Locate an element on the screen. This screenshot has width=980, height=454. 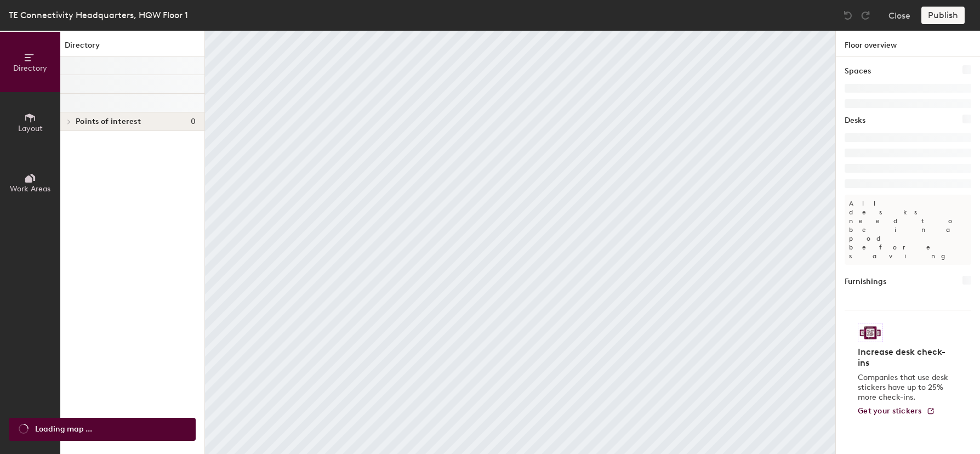
img: Redo is located at coordinates (865, 16).